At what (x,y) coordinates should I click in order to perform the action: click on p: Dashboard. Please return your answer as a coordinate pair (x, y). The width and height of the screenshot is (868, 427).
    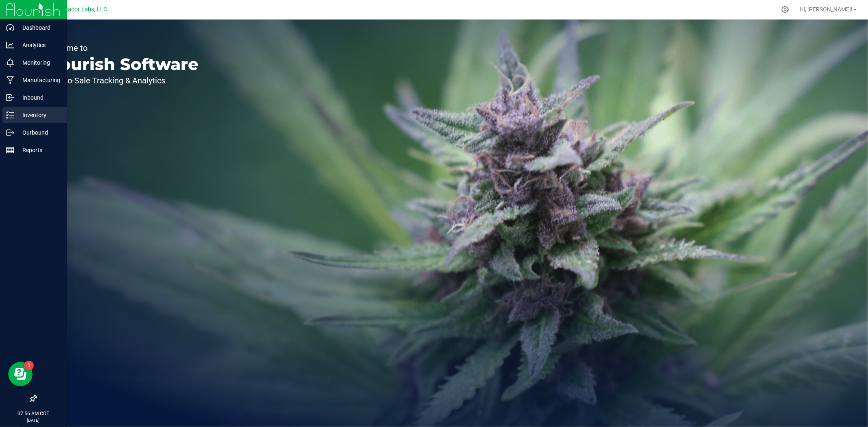
    Looking at the image, I should click on (39, 28).